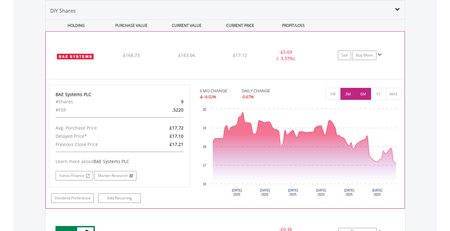  I want to click on button: 6M, so click(363, 94).